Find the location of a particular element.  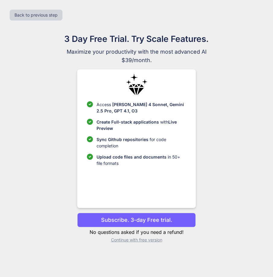

p: No questions asked if you need a refund! is located at coordinates (136, 232).